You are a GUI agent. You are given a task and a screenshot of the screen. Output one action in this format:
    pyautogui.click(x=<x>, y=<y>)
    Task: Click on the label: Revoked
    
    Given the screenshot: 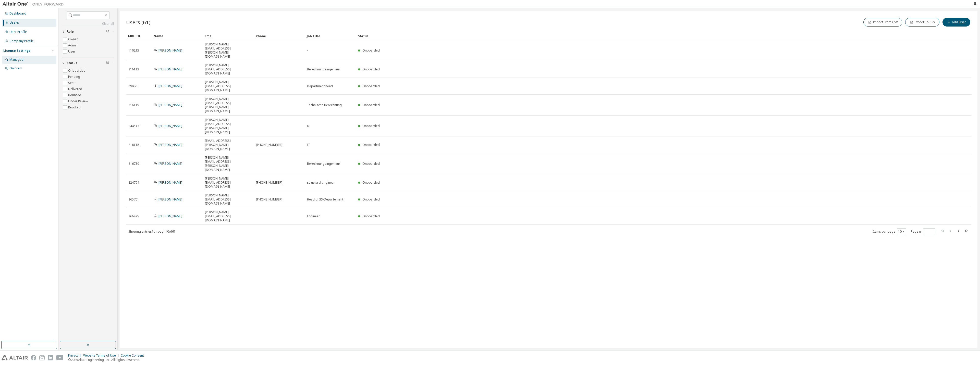 What is the action you would take?
    pyautogui.click(x=75, y=108)
    